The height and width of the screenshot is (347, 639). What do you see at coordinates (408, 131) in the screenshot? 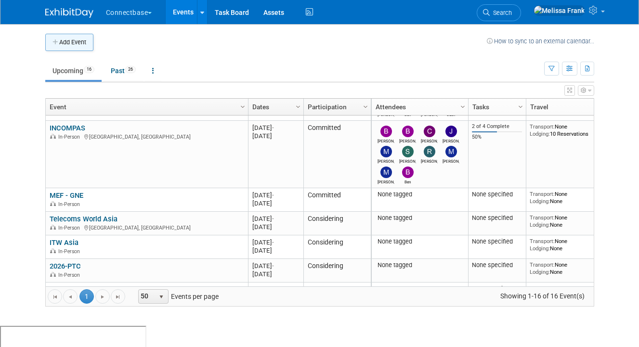
I see `img: Brian Duffner` at bounding box center [408, 131].